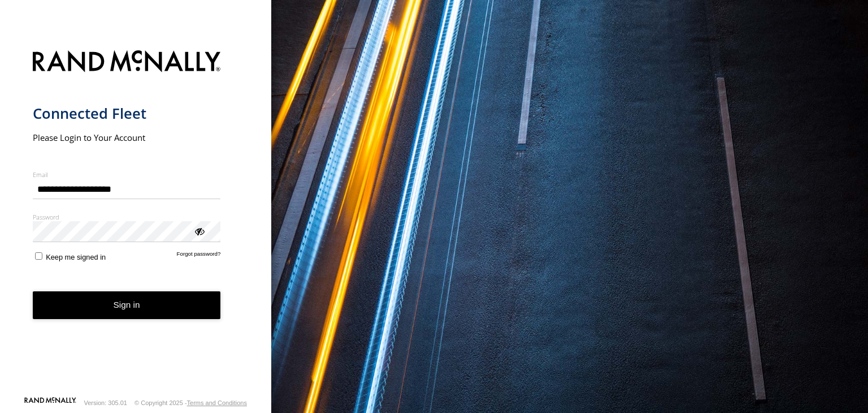  What do you see at coordinates (126, 174) in the screenshot?
I see `label: Email` at bounding box center [126, 174].